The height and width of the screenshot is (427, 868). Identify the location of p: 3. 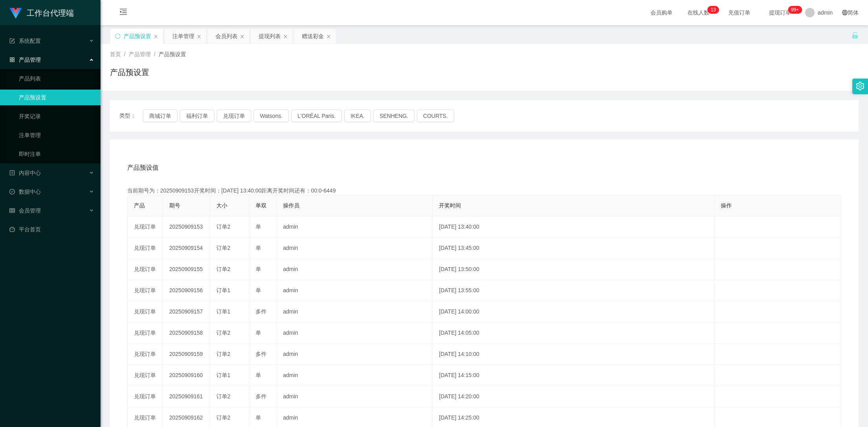
(714, 10).